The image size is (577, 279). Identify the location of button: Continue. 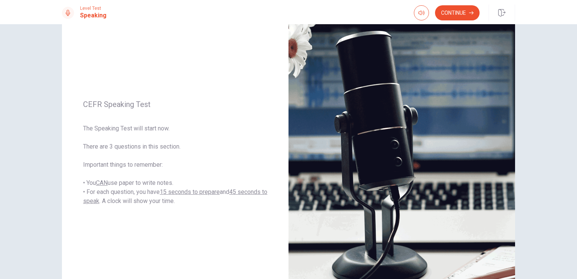
(457, 13).